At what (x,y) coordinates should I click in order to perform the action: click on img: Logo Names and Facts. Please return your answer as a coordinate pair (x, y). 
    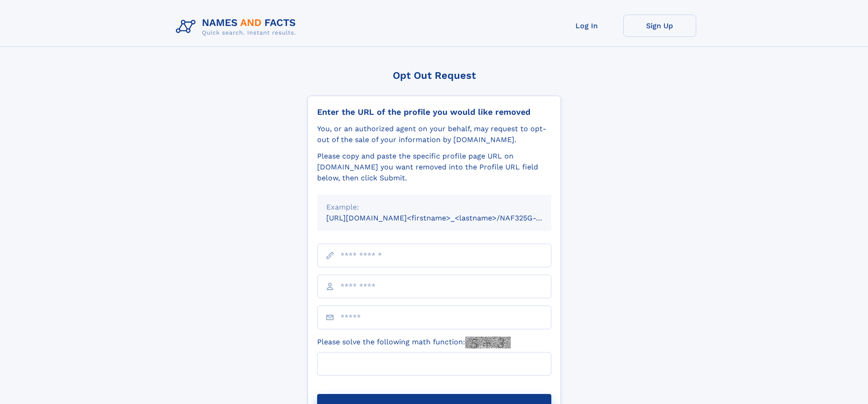
    Looking at the image, I should click on (238, 27).